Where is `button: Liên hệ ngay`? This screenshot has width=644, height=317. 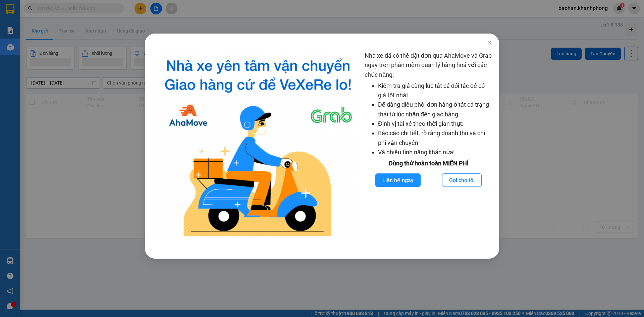 button: Liên hệ ngay is located at coordinates (398, 180).